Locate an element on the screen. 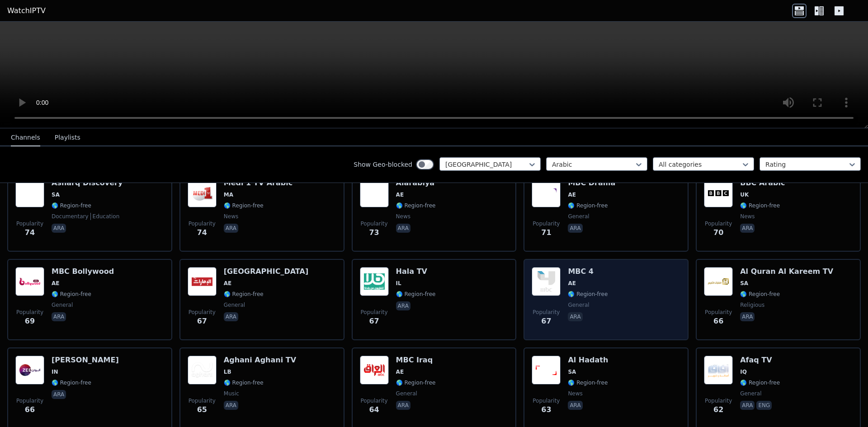  span: 70 is located at coordinates (719, 233).